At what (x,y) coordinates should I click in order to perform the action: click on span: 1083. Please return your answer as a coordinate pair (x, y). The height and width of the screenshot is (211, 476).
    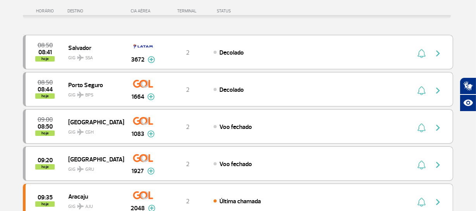
    Looking at the image, I should click on (138, 134).